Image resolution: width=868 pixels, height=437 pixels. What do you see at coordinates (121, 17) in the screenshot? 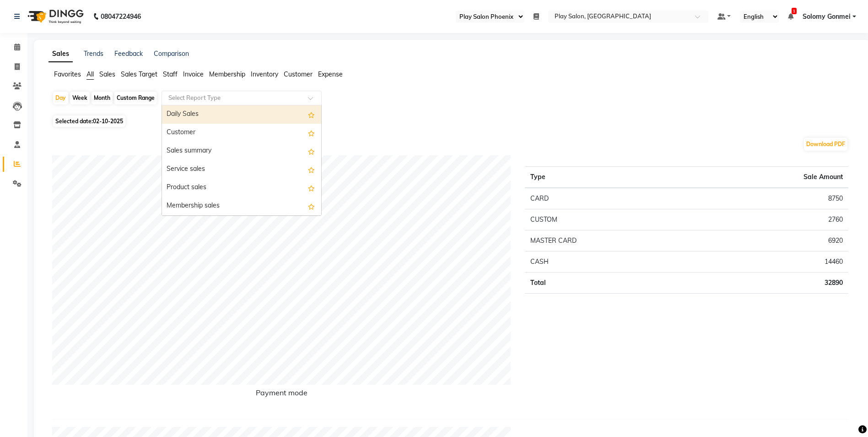
I see `b: 08047224946` at bounding box center [121, 17].